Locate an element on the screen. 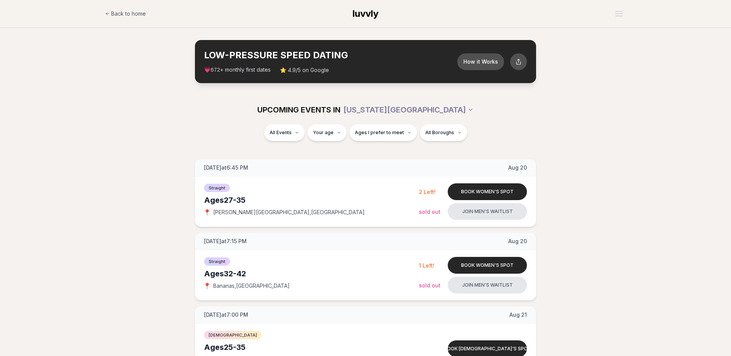 The height and width of the screenshot is (356, 731). span: 2 Left! is located at coordinates (427, 191).